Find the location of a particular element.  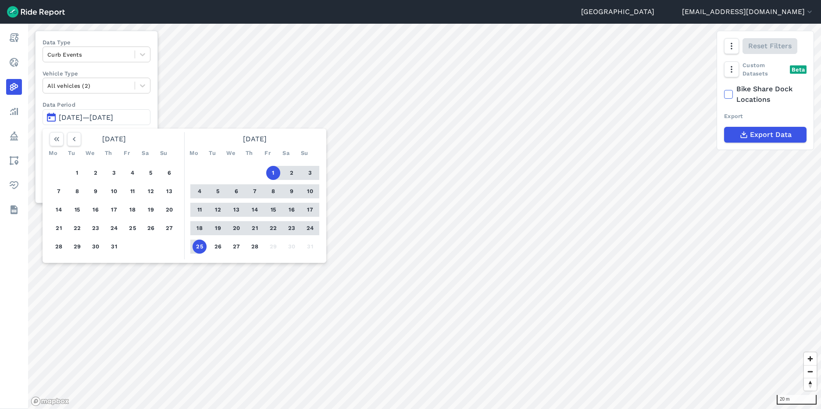

div: Export is located at coordinates (765, 116).